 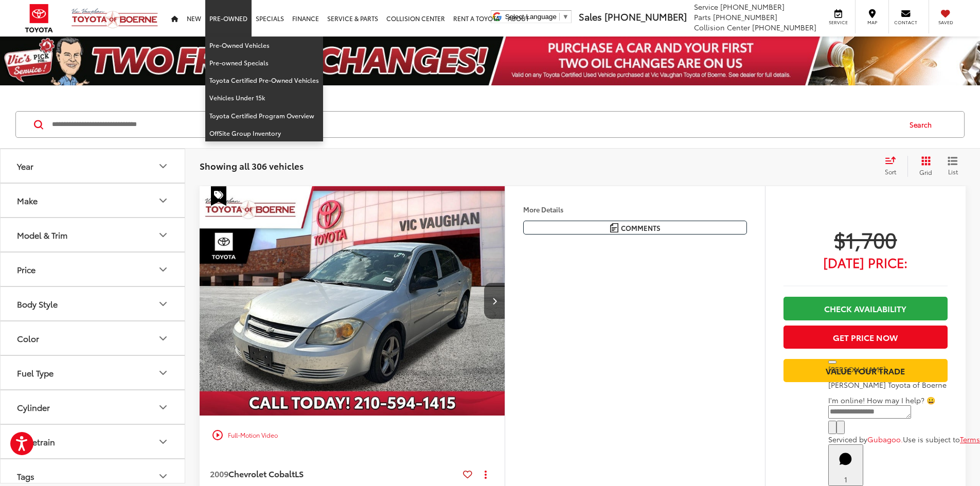 What do you see at coordinates (264, 63) in the screenshot?
I see `a: Pre-owned Specials` at bounding box center [264, 63].